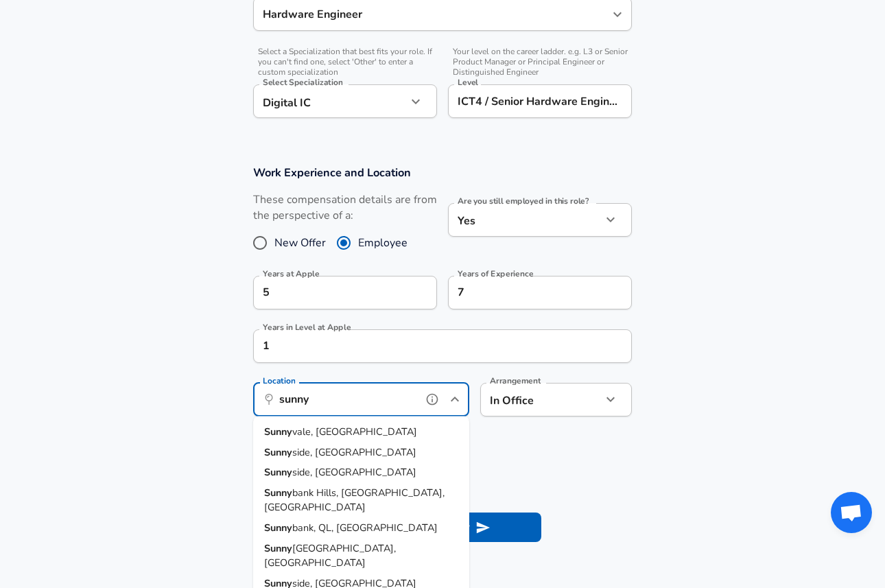 Image resolution: width=885 pixels, height=588 pixels. Describe the element at coordinates (617, 14) in the screenshot. I see `button: Open` at that location.